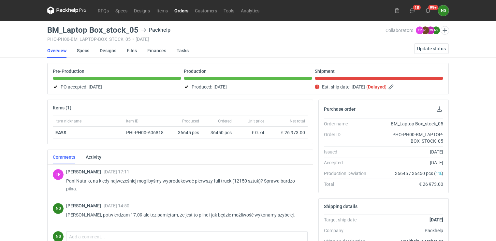 The image size is (496, 241). I want to click on a: Items, so click(162, 10).